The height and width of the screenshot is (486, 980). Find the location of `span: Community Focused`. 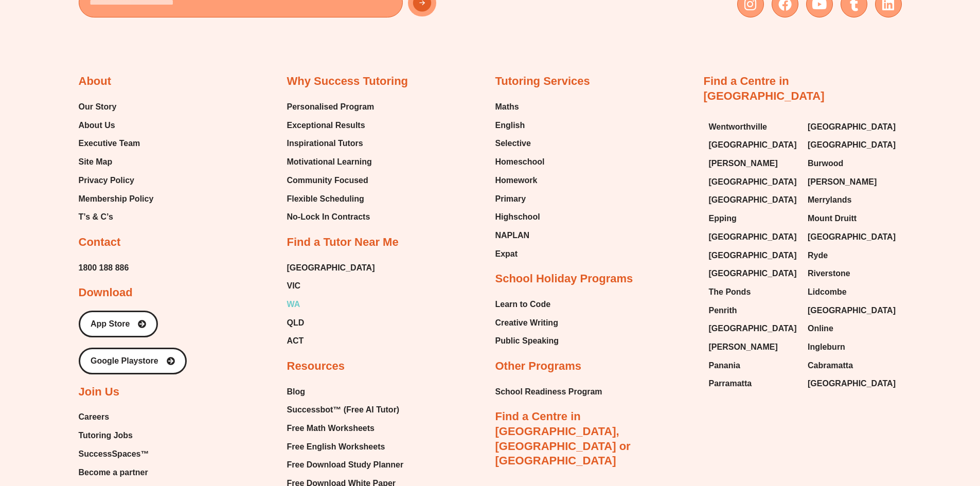

span: Community Focused is located at coordinates (328, 180).